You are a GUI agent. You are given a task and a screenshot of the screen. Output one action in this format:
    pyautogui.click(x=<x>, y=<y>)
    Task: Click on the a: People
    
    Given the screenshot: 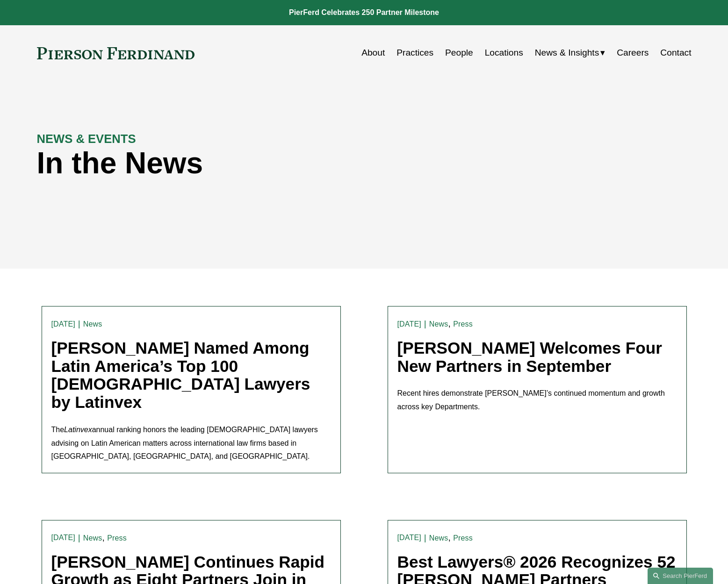 What is the action you would take?
    pyautogui.click(x=460, y=53)
    